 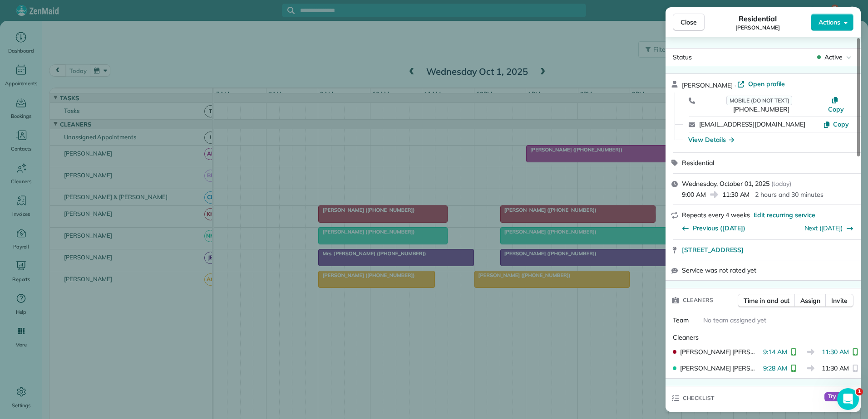 What do you see at coordinates (766, 301) in the screenshot?
I see `button: Time in and out` at bounding box center [766, 301].